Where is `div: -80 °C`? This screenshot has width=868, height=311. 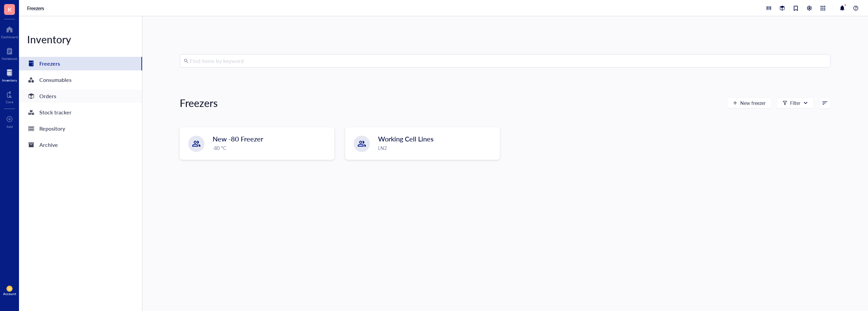 div: -80 °C is located at coordinates (271, 148).